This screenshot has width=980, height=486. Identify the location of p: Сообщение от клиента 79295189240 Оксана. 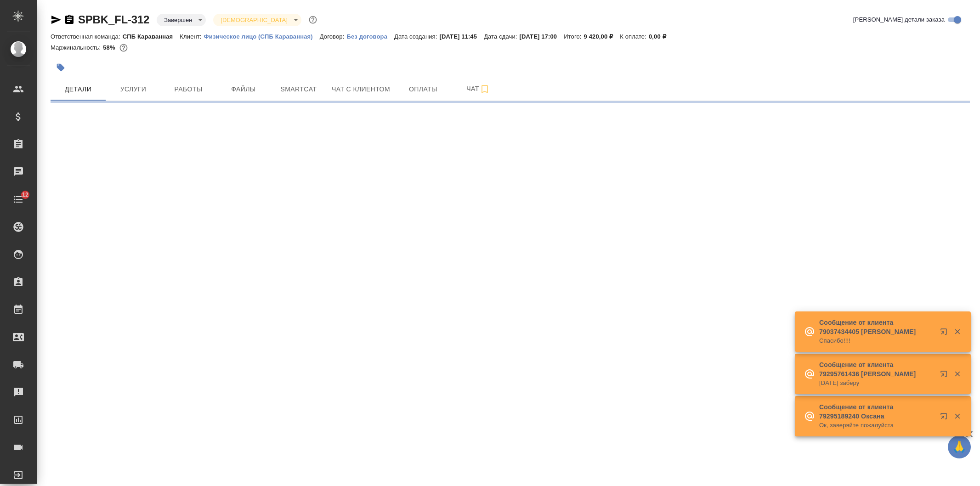
(877, 412).